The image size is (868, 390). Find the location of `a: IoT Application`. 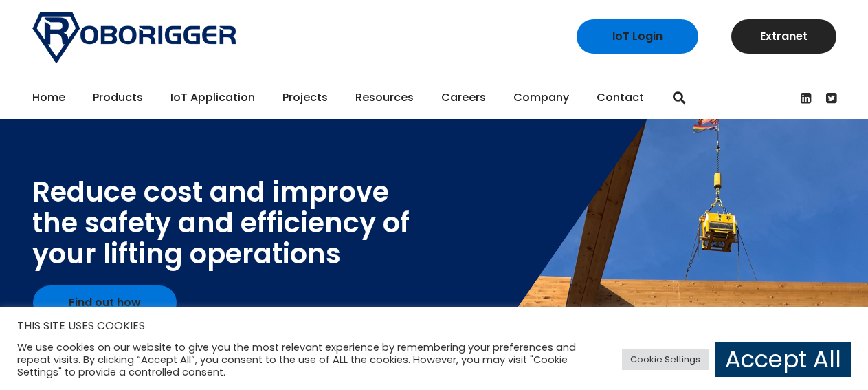

a: IoT Application is located at coordinates (213, 98).